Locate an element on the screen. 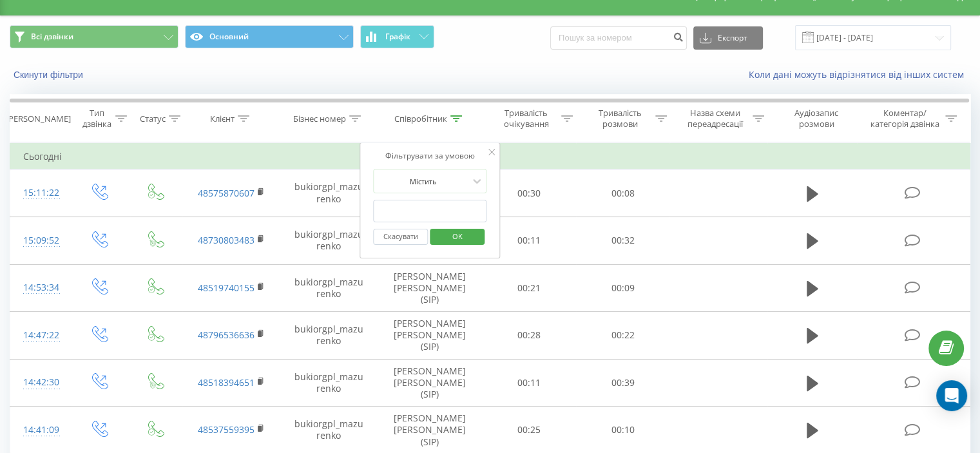  a: 48575870607 is located at coordinates (226, 192).